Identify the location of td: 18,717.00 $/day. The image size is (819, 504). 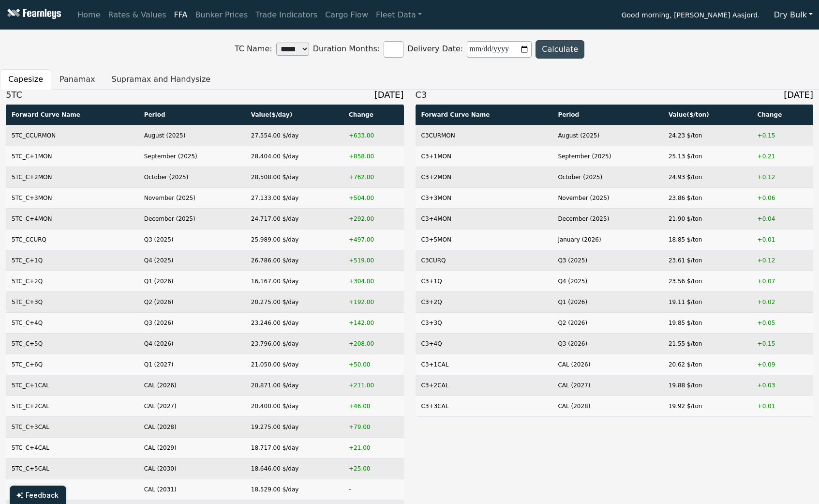
(294, 447).